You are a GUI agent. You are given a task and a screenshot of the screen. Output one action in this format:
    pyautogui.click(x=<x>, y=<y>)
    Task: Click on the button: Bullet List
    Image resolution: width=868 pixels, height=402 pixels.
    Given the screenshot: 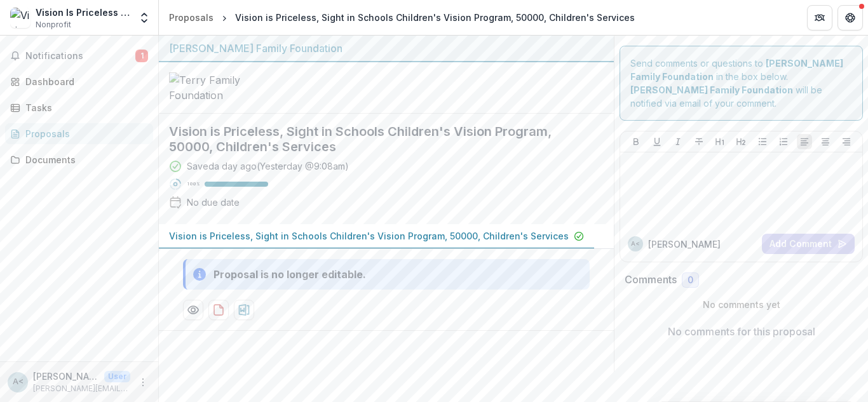 What is the action you would take?
    pyautogui.click(x=763, y=142)
    